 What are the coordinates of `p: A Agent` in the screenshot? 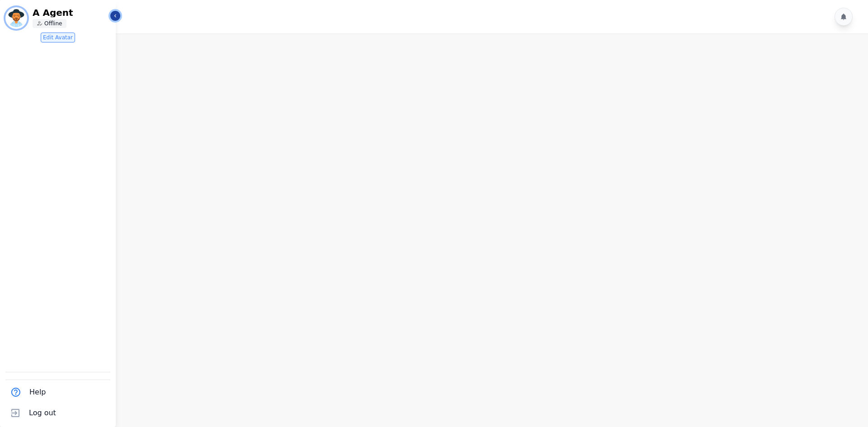 It's located at (71, 13).